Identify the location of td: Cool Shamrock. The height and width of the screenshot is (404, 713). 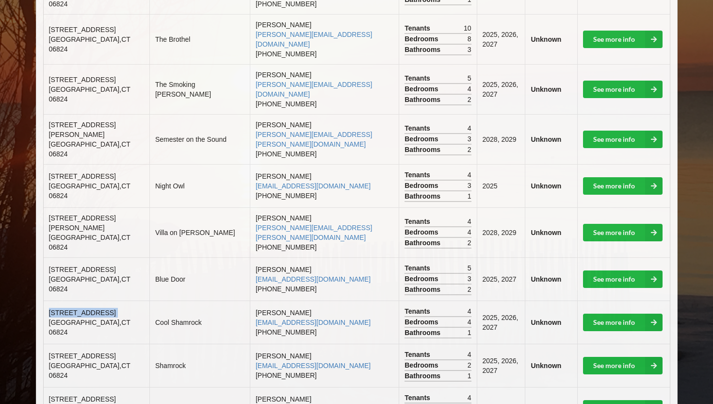
(199, 322).